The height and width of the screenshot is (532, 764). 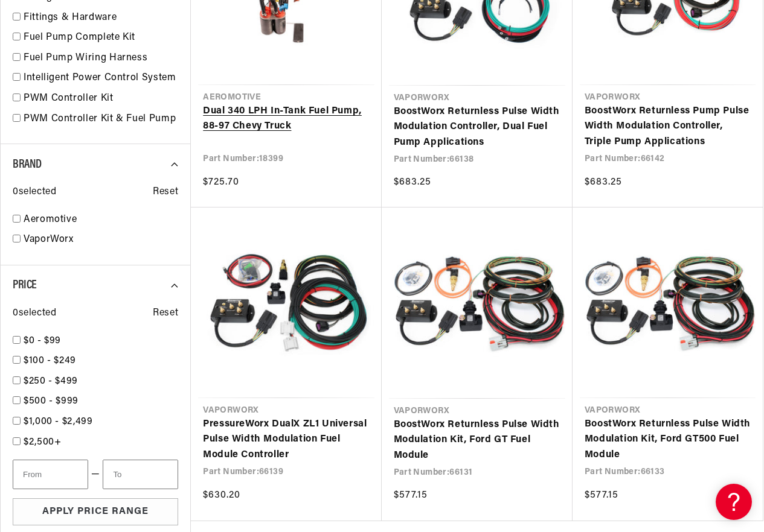 What do you see at coordinates (101, 18) in the screenshot?
I see `a: Fittings & Hardware` at bounding box center [101, 18].